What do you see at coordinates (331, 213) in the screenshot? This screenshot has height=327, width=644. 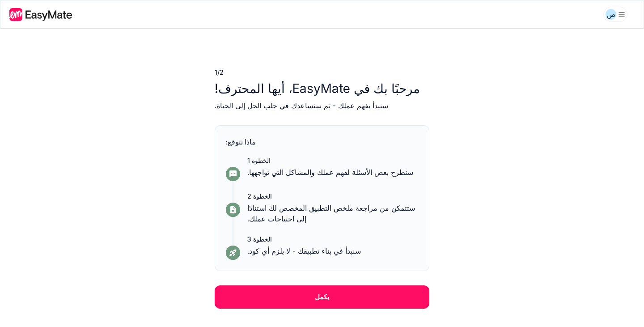 I see `font: ستتمكن من مراجعة ملخص التطبيق المخصص لك استنادًا إلى احتياجات عملك.` at bounding box center [331, 213].